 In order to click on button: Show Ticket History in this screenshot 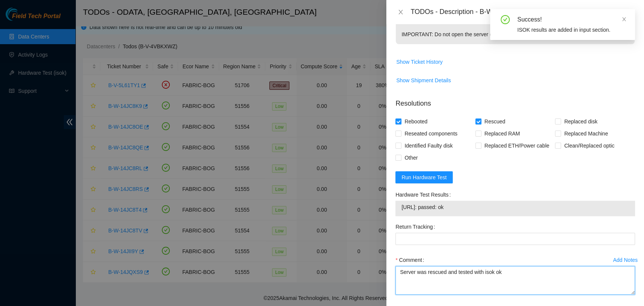, I will do `click(419, 62)`.